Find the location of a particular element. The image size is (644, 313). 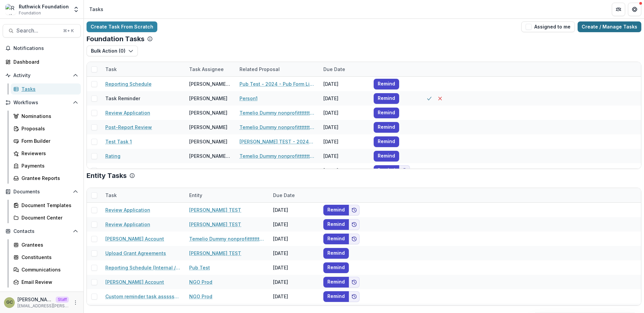

a: Person1 is located at coordinates (248, 98).